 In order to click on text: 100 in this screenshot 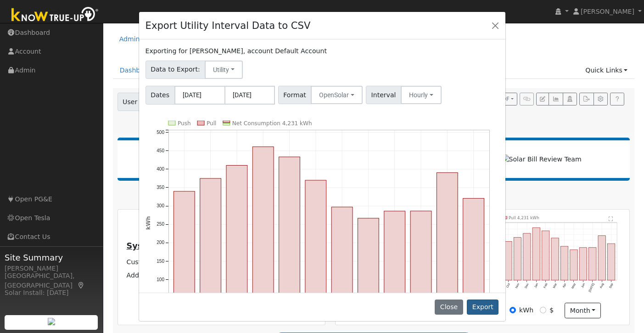, I will do `click(160, 279)`.